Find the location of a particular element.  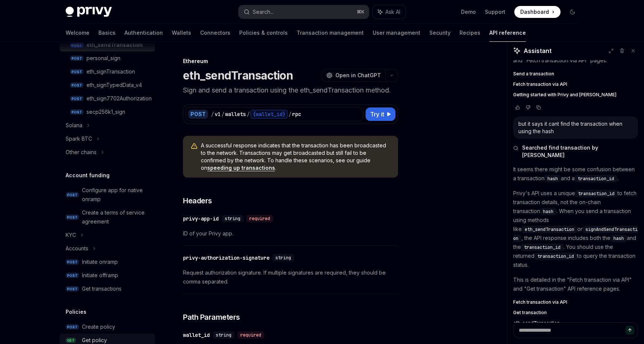

span: signAndSendTransaction is located at coordinates (576, 234).